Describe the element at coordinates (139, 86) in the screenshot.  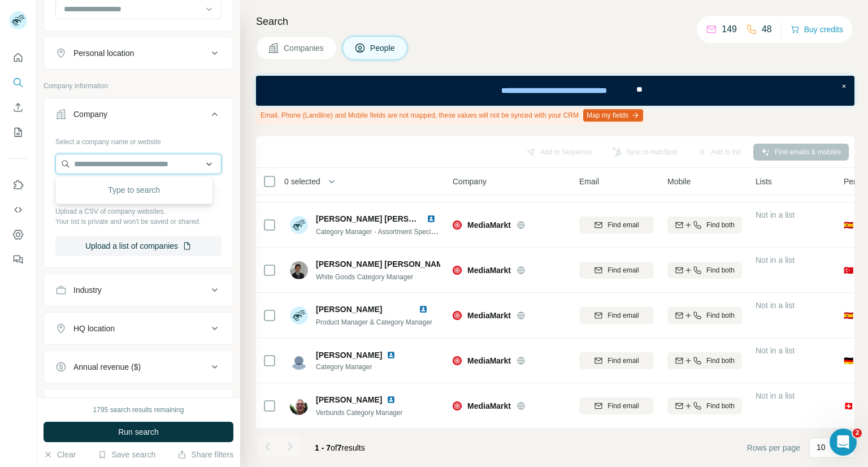
I see `p: Company information` at that location.